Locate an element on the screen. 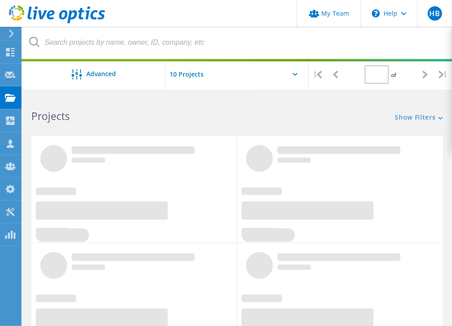 The image size is (452, 326). a: Live Optics Dashboard is located at coordinates (57, 22).